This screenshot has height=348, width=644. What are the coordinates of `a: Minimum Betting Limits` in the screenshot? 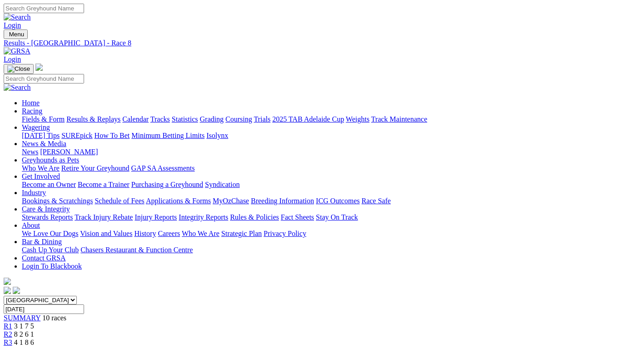 It's located at (168, 135).